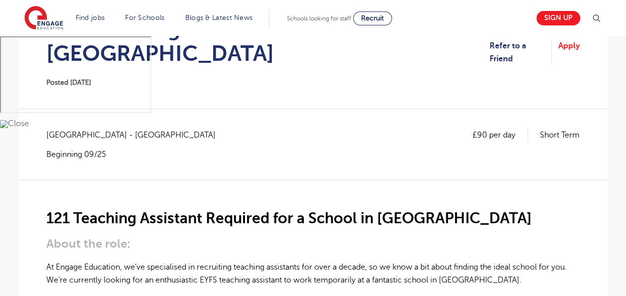 This screenshot has width=626, height=296. I want to click on a: Sign up, so click(558, 18).